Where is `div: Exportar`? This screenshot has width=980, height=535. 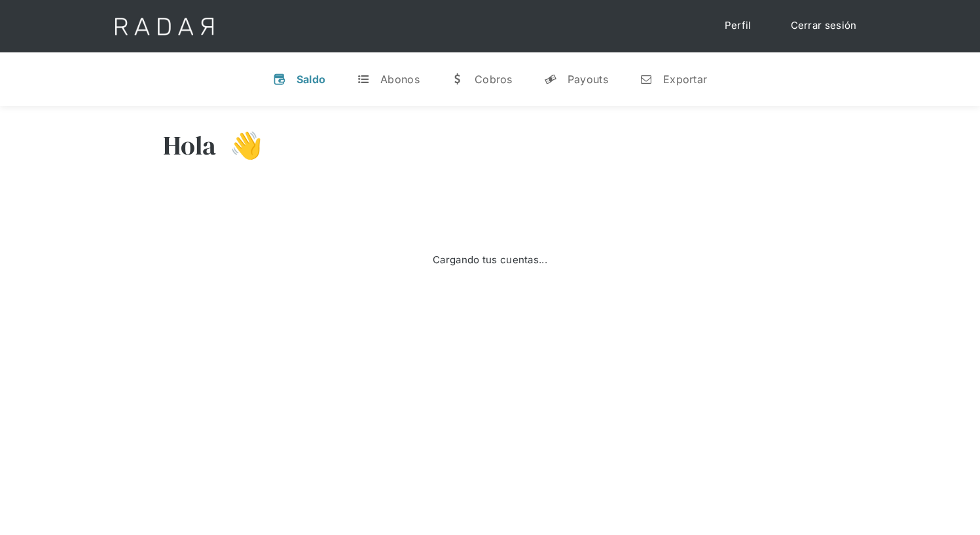
div: Exportar is located at coordinates (685, 79).